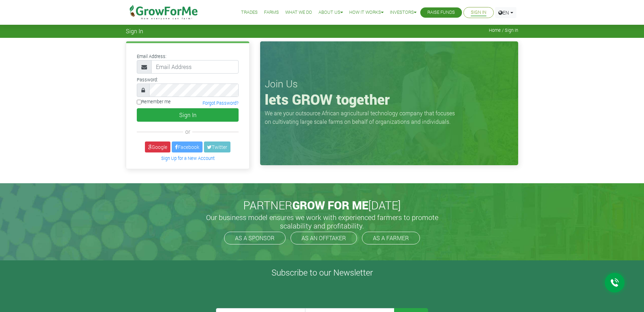 The height and width of the screenshot is (312, 644). I want to click on a: How it Works, so click(366, 12).